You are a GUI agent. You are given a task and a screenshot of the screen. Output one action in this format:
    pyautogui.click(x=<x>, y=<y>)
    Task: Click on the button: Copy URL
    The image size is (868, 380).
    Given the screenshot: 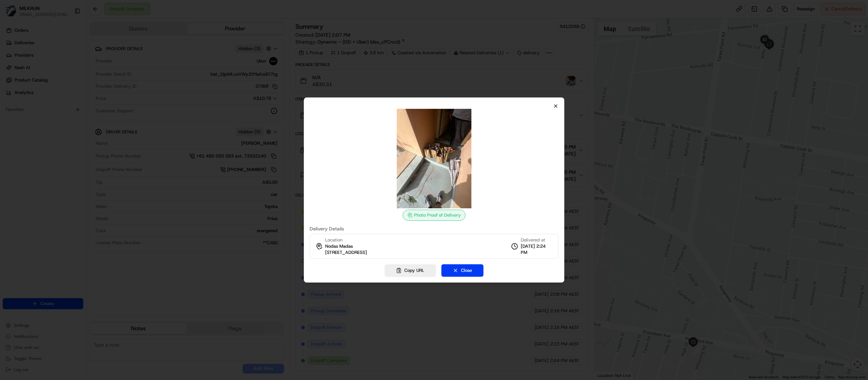 What is the action you would take?
    pyautogui.click(x=410, y=271)
    